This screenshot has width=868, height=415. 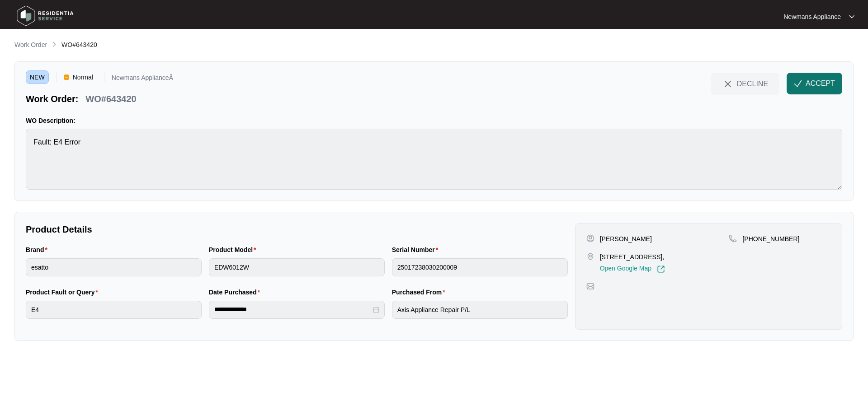 I want to click on span: WO#643420, so click(x=79, y=45).